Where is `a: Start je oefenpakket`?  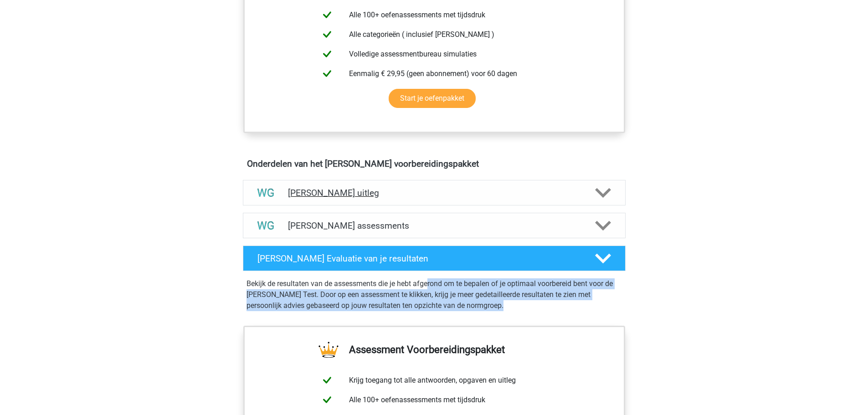 a: Start je oefenpakket is located at coordinates (432, 98).